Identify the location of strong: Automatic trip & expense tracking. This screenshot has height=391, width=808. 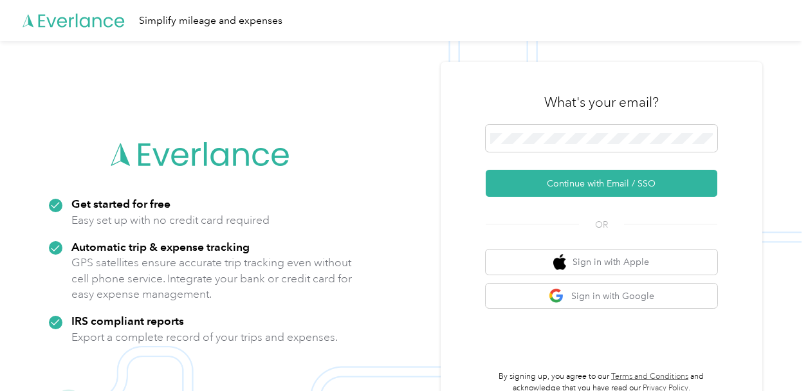
(160, 246).